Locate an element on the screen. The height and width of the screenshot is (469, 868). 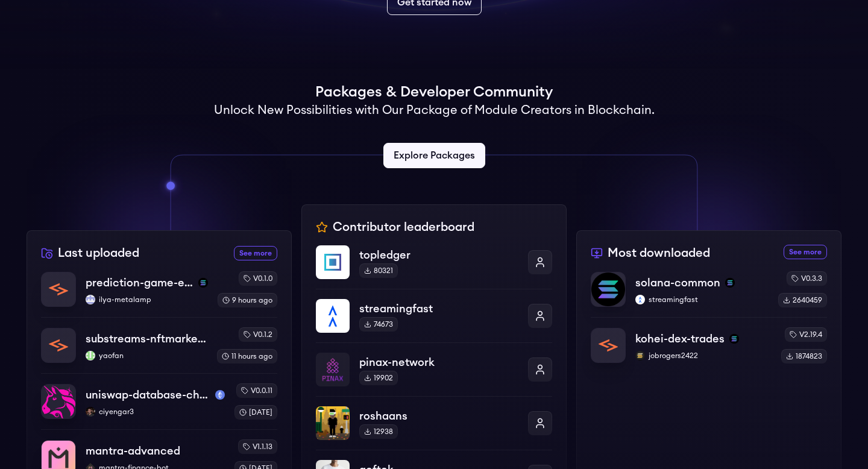
div: 9 hours ago is located at coordinates (247, 300).